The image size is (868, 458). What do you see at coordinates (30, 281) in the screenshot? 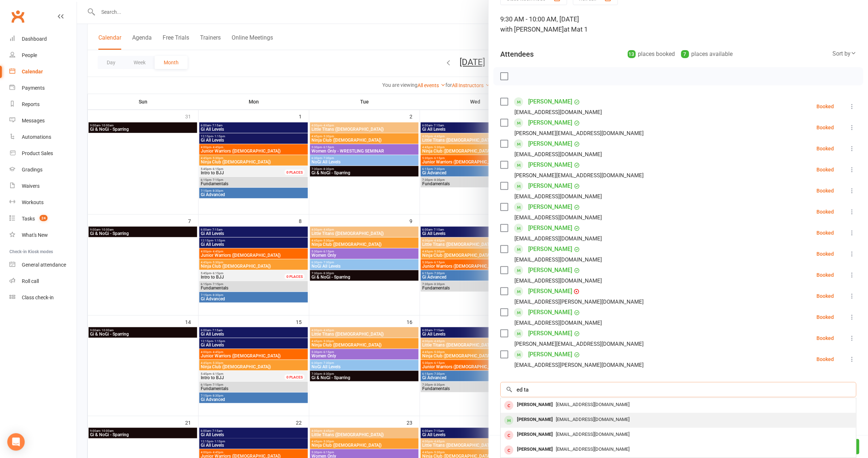
I see `div: Roll call` at bounding box center [30, 281].